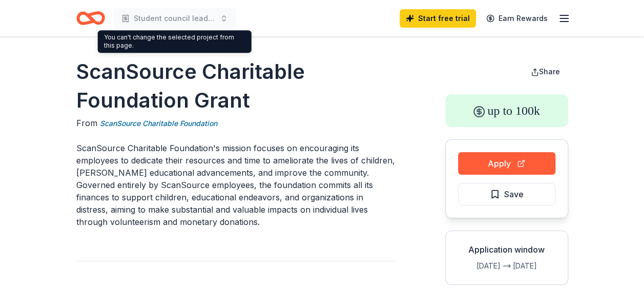 The image size is (644, 289). Describe the element at coordinates (507, 111) in the screenshot. I see `div: up to 100k` at that location.